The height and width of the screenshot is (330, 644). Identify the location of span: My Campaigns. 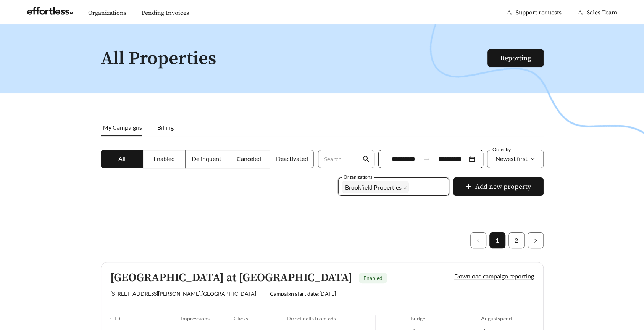
(122, 127).